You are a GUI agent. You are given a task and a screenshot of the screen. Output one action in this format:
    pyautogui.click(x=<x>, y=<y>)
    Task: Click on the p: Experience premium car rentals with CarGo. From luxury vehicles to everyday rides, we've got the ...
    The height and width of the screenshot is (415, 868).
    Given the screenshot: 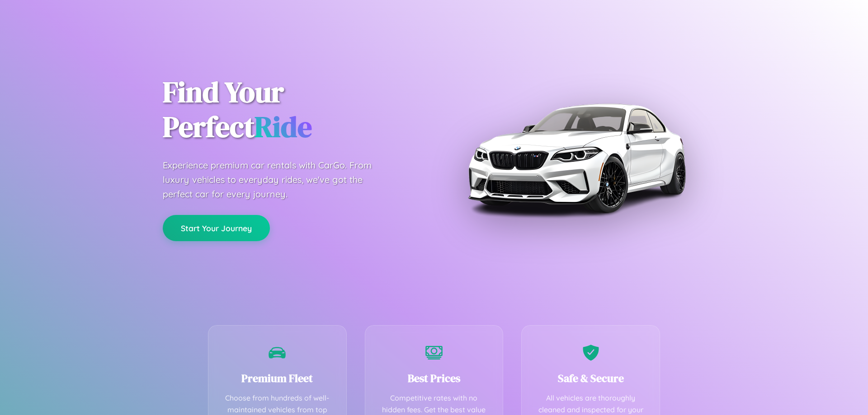 What is the action you would take?
    pyautogui.click(x=276, y=180)
    